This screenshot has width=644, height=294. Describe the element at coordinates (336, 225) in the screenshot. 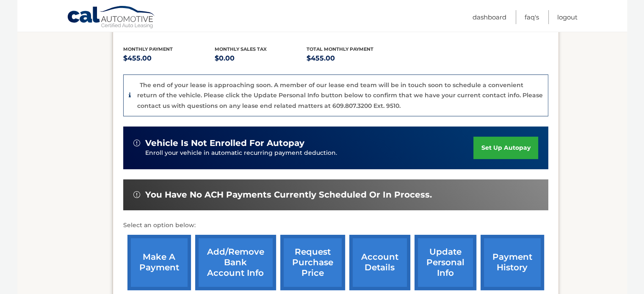

I see `p: Select an option below:` at that location.